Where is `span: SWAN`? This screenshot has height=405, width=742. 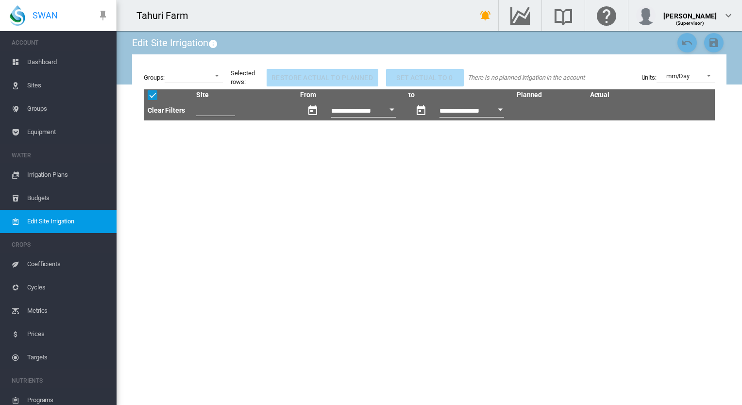 span: SWAN is located at coordinates (45, 15).